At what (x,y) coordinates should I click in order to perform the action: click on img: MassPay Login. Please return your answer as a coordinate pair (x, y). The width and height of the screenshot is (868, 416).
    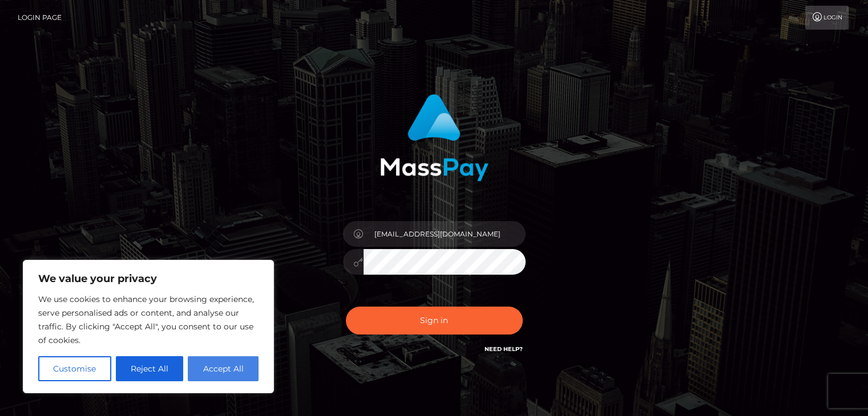
    Looking at the image, I should click on (434, 137).